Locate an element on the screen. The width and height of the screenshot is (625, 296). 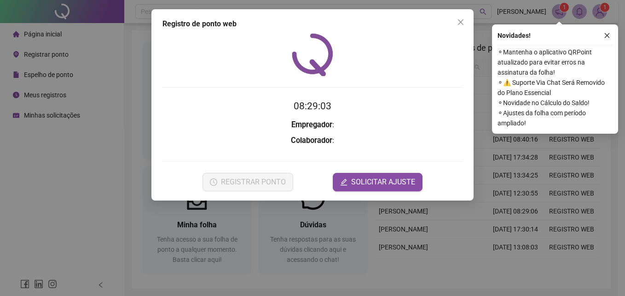
button: REGISTRAR PONTO is located at coordinates (248, 182).